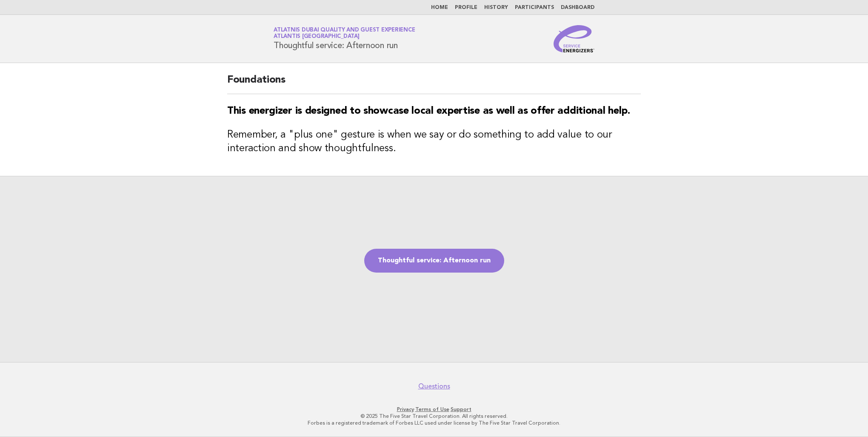 Image resolution: width=868 pixels, height=437 pixels. What do you see at coordinates (466, 8) in the screenshot?
I see `a: Profile` at bounding box center [466, 8].